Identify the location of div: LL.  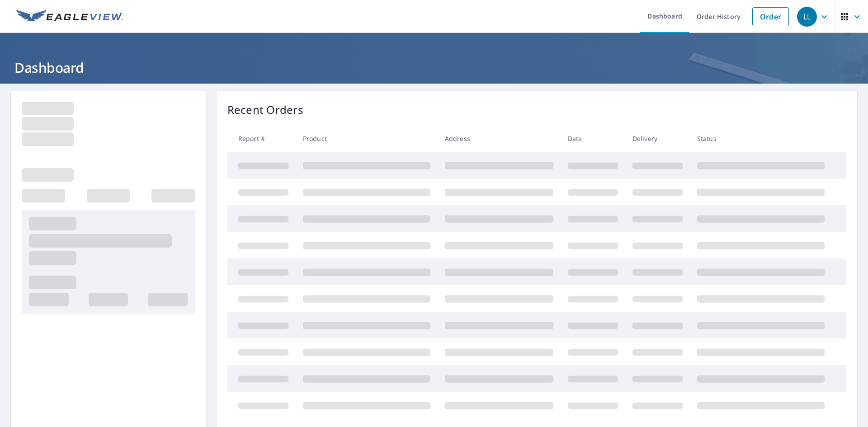
(807, 17).